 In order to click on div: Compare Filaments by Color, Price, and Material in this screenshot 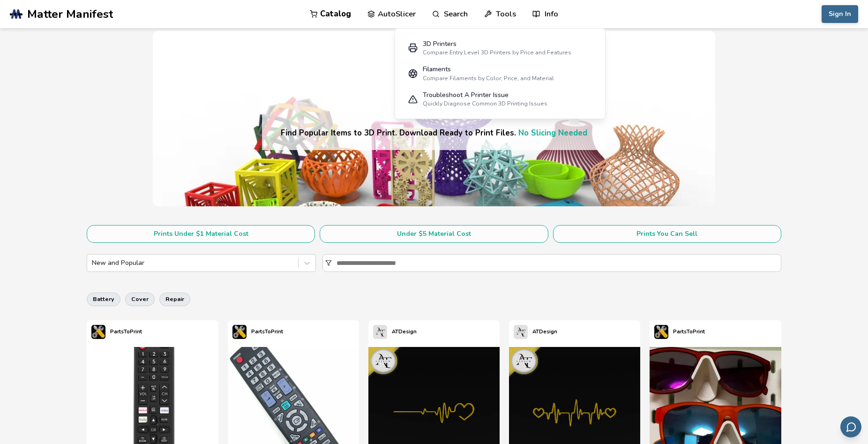, I will do `click(488, 78)`.